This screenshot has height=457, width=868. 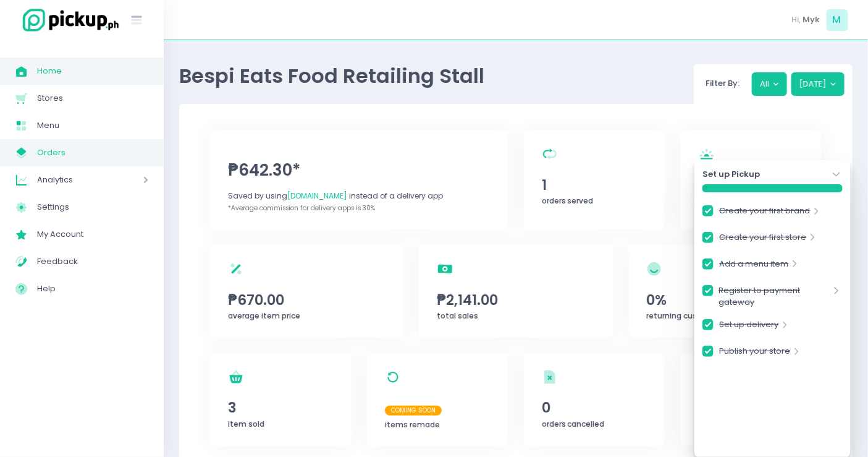 What do you see at coordinates (331, 76) in the screenshot?
I see `span: Bespi Eats Food Retailing Stall` at bounding box center [331, 76].